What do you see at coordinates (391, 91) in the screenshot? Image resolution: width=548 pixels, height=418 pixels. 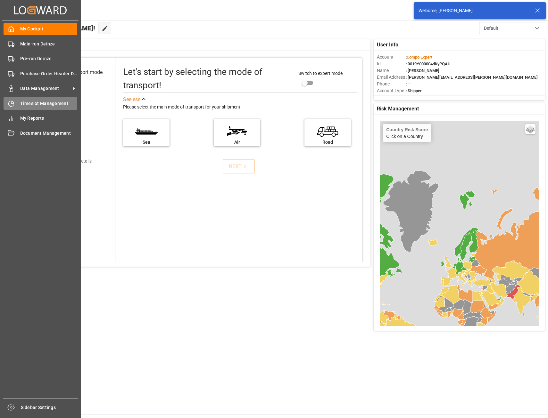 I see `span: Account Type` at bounding box center [391, 91].